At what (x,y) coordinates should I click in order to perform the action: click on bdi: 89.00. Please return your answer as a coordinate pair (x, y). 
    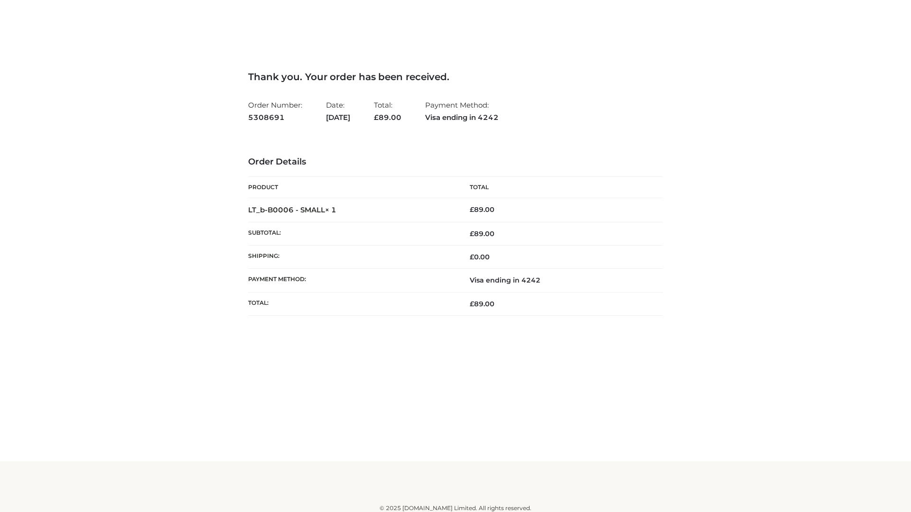
    Looking at the image, I should click on (482, 210).